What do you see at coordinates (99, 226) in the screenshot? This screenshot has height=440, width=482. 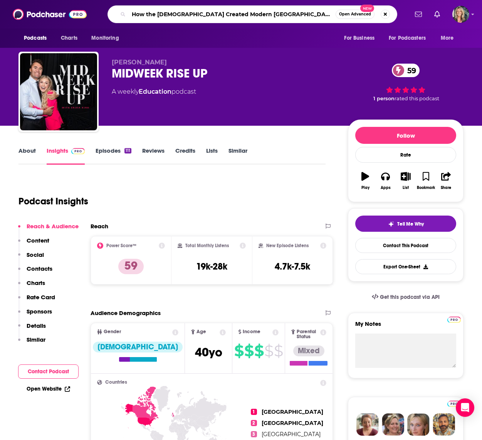 I see `h2: Reach` at bounding box center [99, 226].